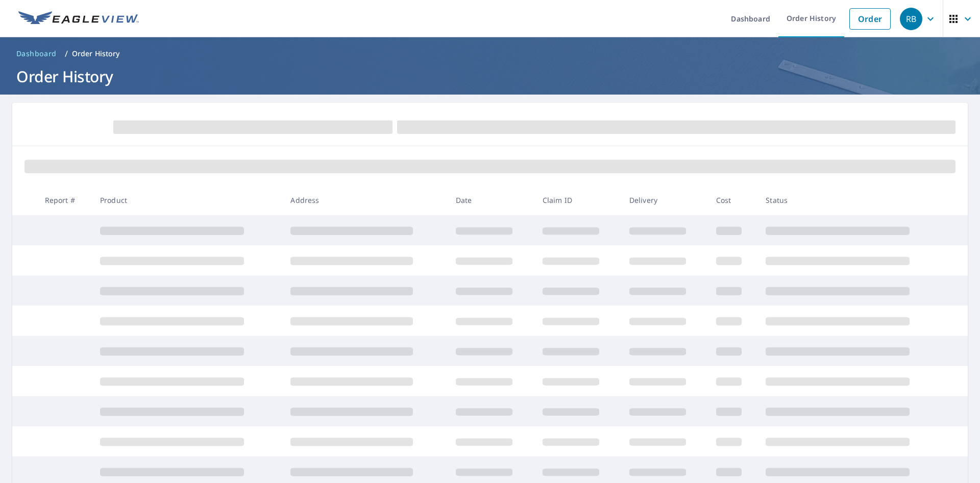 Image resolution: width=980 pixels, height=483 pixels. I want to click on th: Product, so click(187, 200).